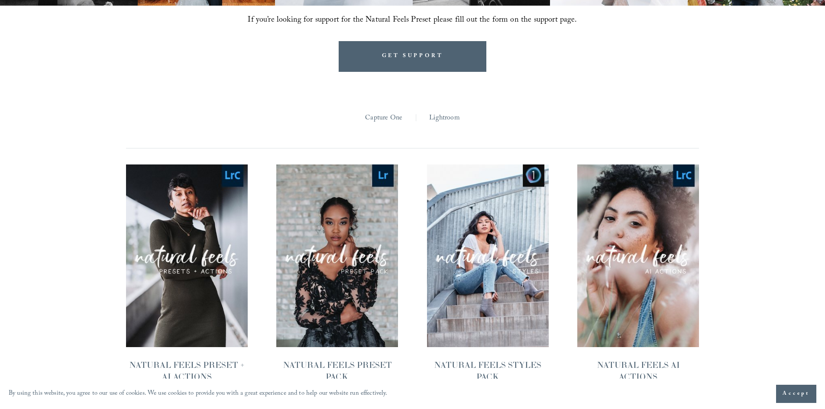  What do you see at coordinates (187, 371) in the screenshot?
I see `div: NATURAL FEELS PRESET + AI ACTIONS` at bounding box center [187, 371].